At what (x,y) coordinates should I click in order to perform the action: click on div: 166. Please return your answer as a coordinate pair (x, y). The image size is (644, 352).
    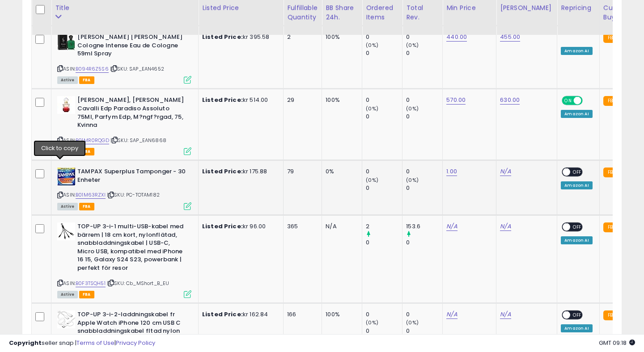
    Looking at the image, I should click on (301, 314).